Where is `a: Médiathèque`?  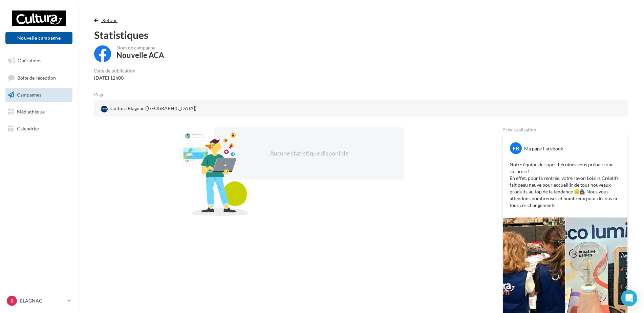
a: Médiathèque is located at coordinates (39, 112).